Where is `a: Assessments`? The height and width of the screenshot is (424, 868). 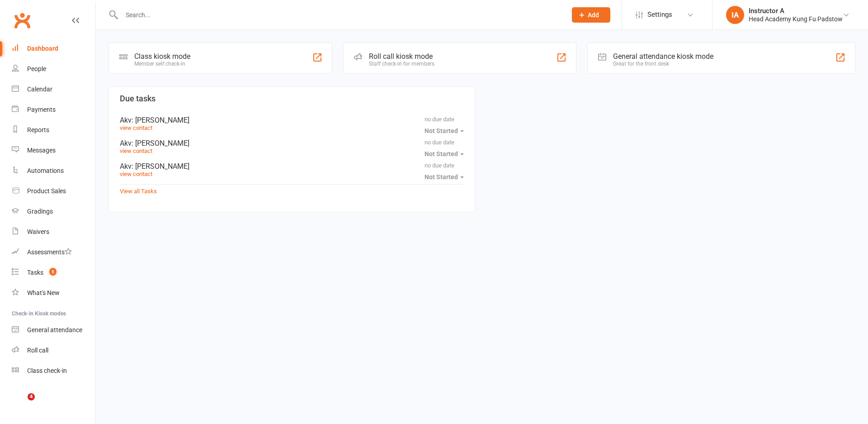 a: Assessments is located at coordinates (54, 252).